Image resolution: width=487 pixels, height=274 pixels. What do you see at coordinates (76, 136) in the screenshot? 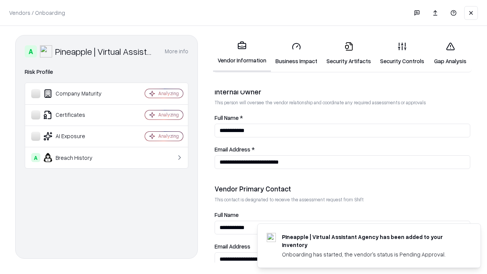
I see `div: AI Exposure` at bounding box center [76, 136].